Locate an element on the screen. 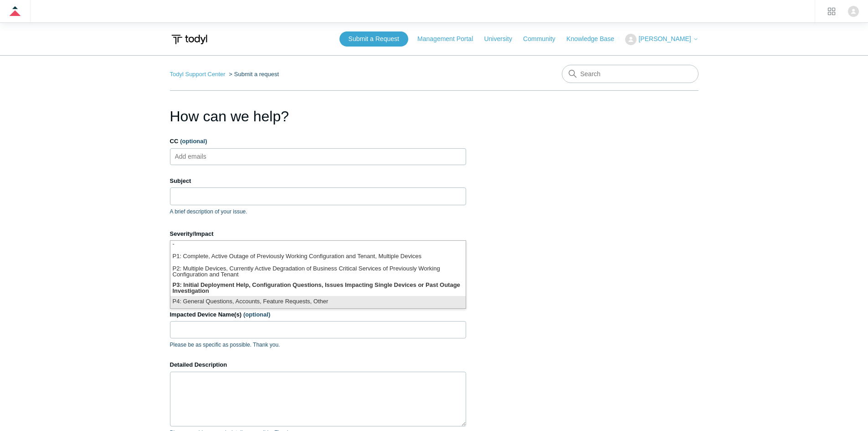 The width and height of the screenshot is (868, 431). label: Detailed Description is located at coordinates (318, 365).